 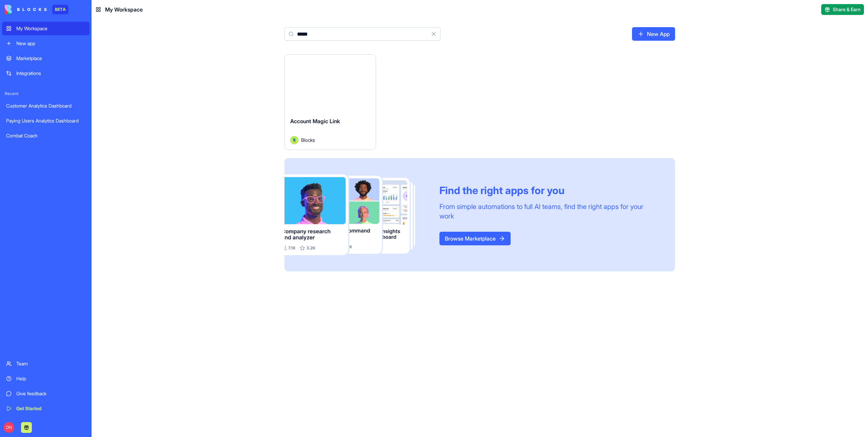 I want to click on div: Give feedback, so click(x=51, y=393).